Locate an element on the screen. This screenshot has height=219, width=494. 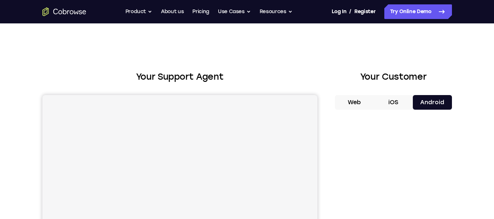
button: iOS is located at coordinates (393, 102).